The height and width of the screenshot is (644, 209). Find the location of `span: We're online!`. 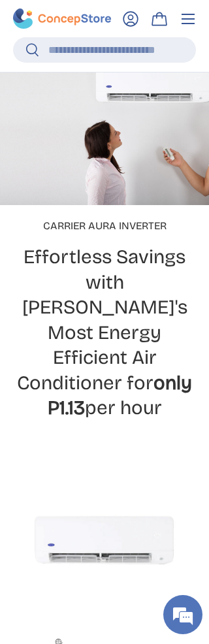

span: We're online! is located at coordinates (104, 334).